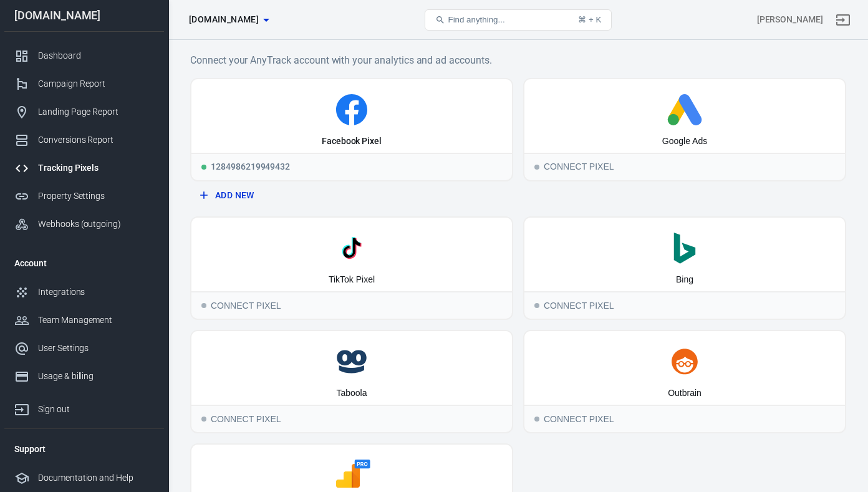 This screenshot has width=868, height=492. Describe the element at coordinates (96, 196) in the screenshot. I see `div: Property Settings` at that location.